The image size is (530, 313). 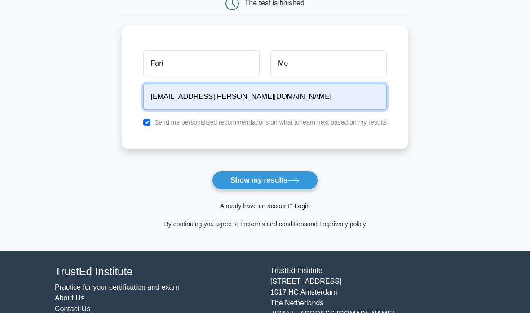 What do you see at coordinates (348, 224) in the screenshot?
I see `a: privacy policy` at bounding box center [348, 224].